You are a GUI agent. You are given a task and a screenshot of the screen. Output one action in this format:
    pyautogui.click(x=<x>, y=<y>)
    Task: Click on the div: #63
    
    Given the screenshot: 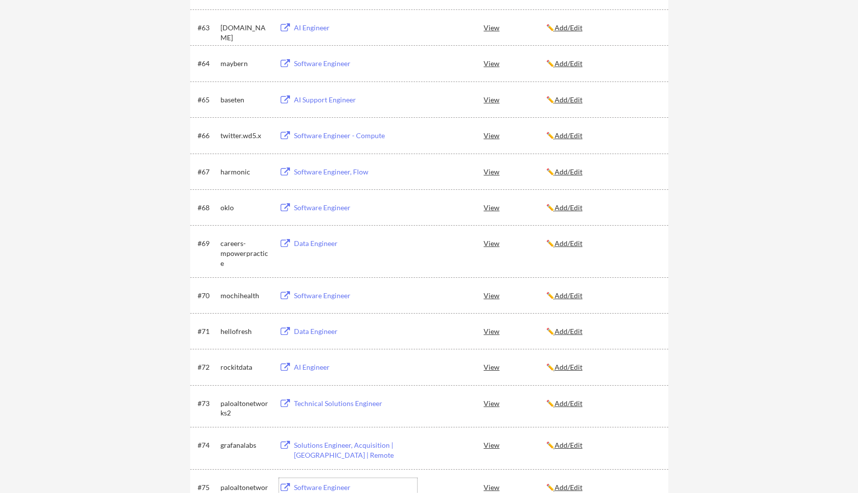 What is the action you would take?
    pyautogui.click(x=207, y=28)
    